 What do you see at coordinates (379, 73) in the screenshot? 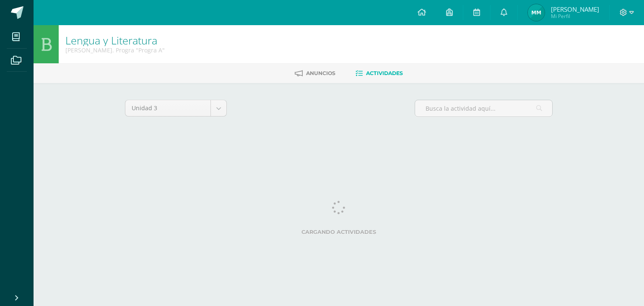
I see `a: Actividades` at bounding box center [379, 73].